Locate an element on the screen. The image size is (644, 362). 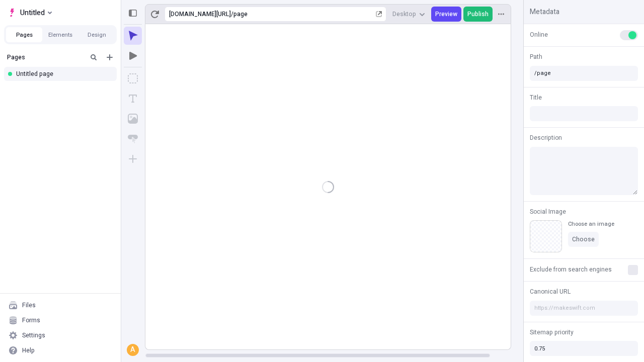
span: Canonical URL is located at coordinates (550, 291).